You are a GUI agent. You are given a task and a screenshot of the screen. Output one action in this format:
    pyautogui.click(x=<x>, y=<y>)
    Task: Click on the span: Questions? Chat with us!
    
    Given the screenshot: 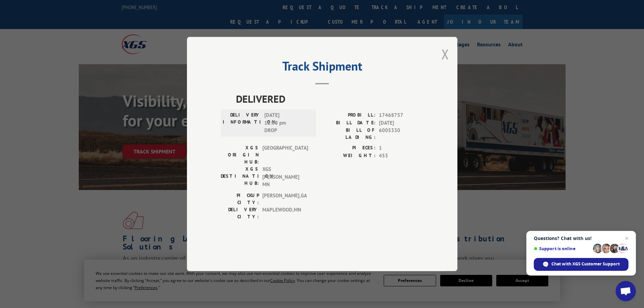 What is the action you would take?
    pyautogui.click(x=581, y=238)
    